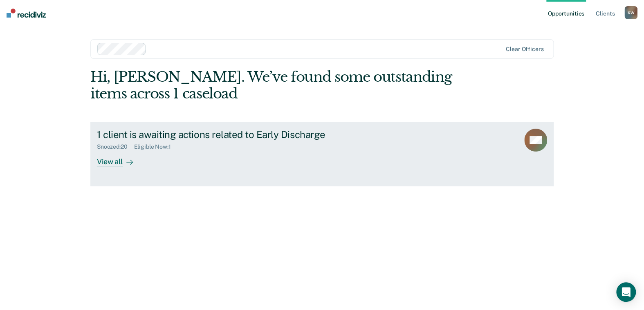  What do you see at coordinates (116, 147) in the screenshot?
I see `div: Snoozed : 20` at bounding box center [116, 147].